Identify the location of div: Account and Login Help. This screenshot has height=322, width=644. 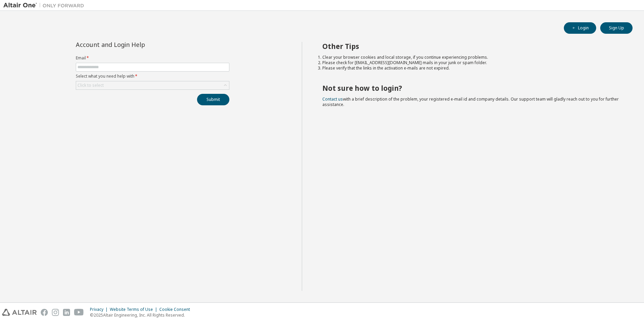
(137, 44).